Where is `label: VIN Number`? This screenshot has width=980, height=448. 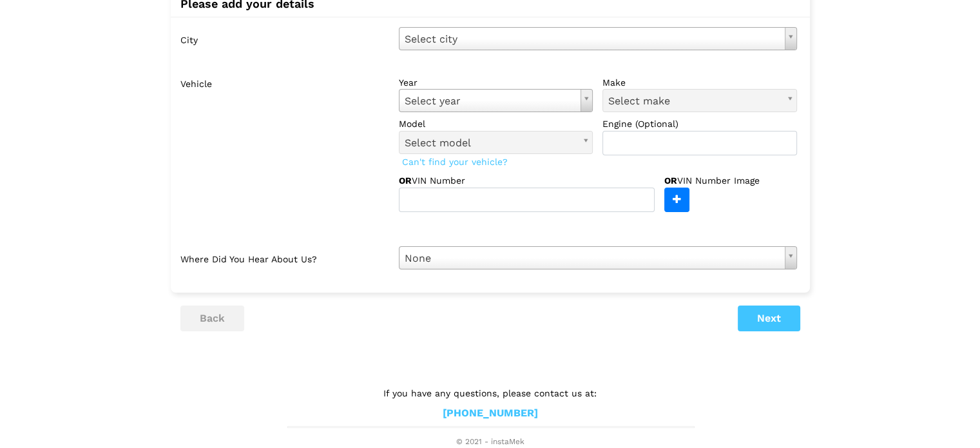
label: VIN Number is located at coordinates (452, 181).